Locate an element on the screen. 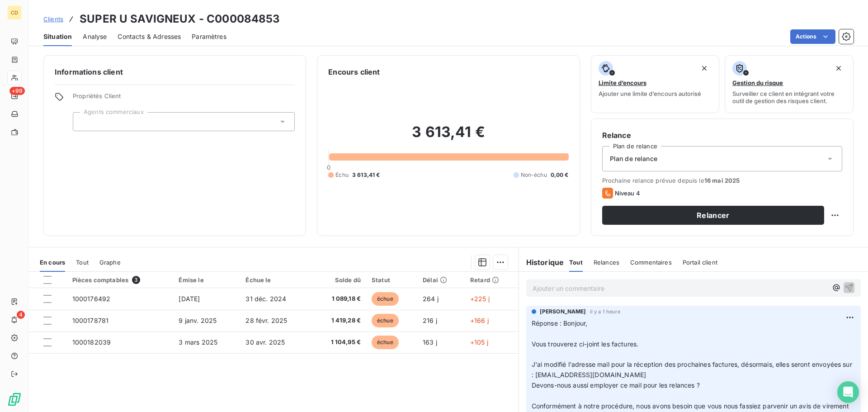 The image size is (868, 412). div: Solde dû is located at coordinates (338, 280).